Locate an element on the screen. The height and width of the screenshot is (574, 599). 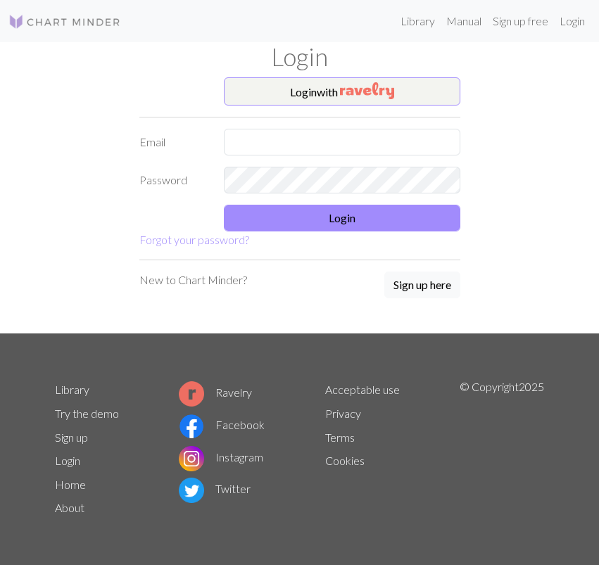
h1: Login is located at coordinates (300, 57).